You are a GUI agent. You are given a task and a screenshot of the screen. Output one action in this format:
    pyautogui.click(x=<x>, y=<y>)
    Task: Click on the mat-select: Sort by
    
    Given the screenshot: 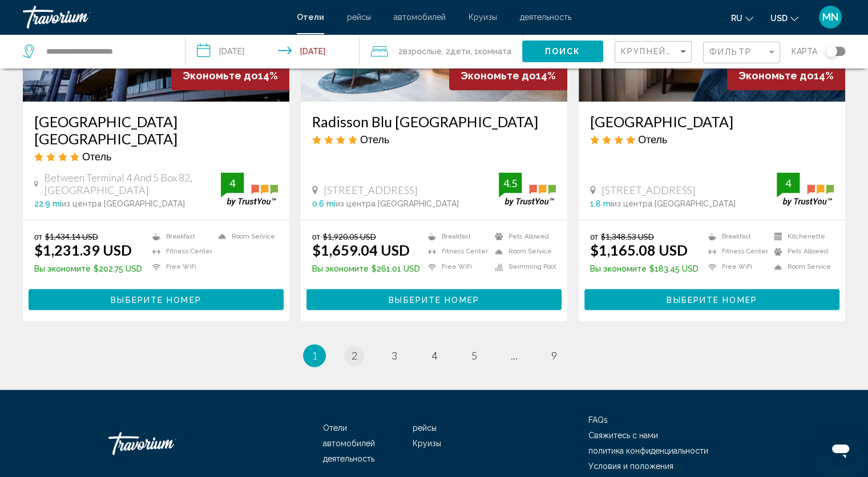 What is the action you would take?
    pyautogui.click(x=655, y=52)
    